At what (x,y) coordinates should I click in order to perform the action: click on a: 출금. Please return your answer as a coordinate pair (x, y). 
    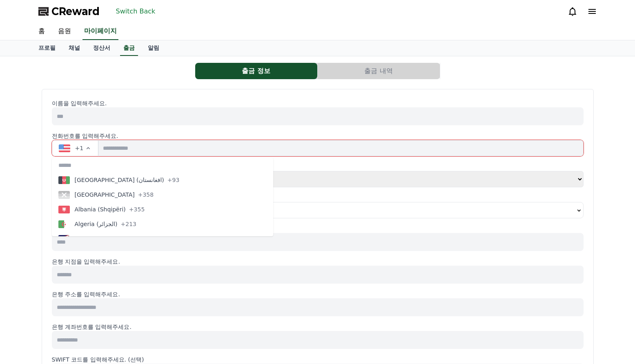
    Looking at the image, I should click on (129, 48).